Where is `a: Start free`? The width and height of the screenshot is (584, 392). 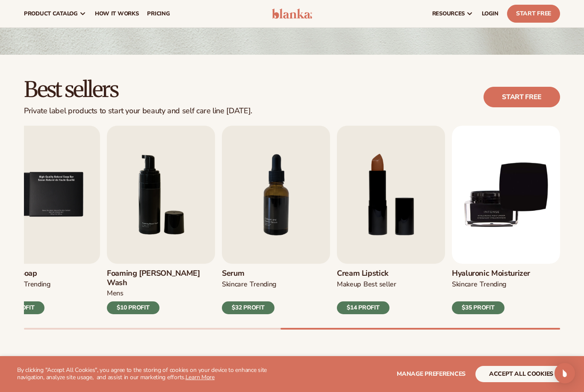 a: Start free is located at coordinates (521, 97).